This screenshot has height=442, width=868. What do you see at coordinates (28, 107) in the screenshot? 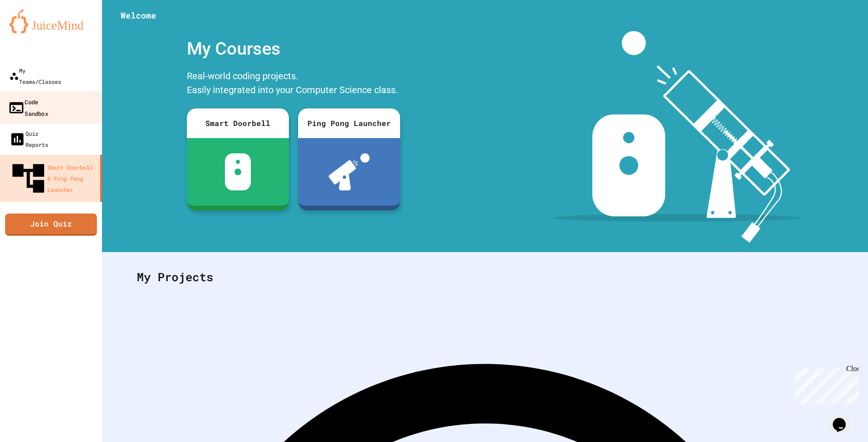
I see `div: Code Sandbox` at bounding box center [28, 107].